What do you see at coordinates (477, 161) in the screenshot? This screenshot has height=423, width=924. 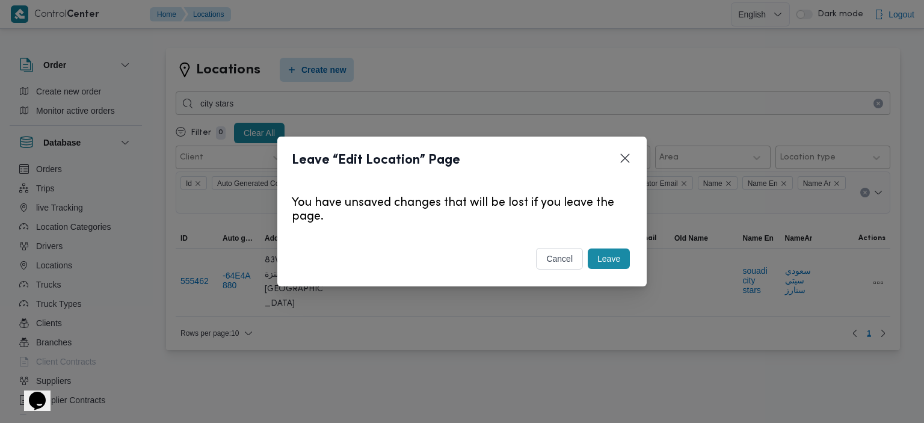 I see `header: Leave “Edit Location” Page` at bounding box center [477, 161].